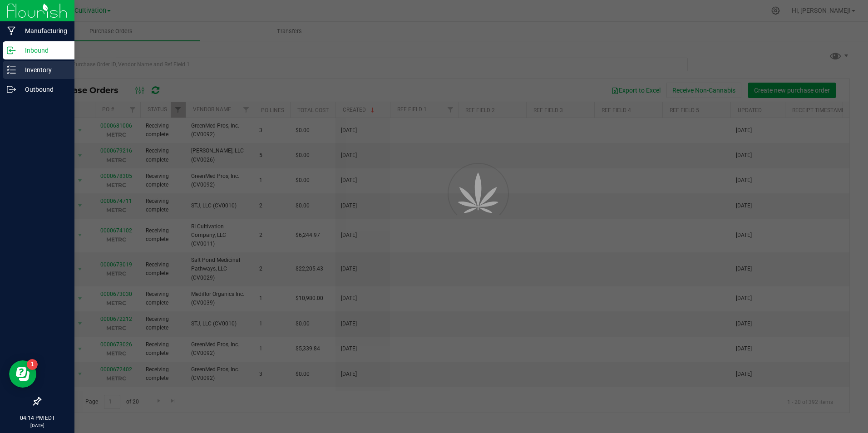 This screenshot has width=868, height=433. Describe the element at coordinates (12, 50) in the screenshot. I see `inline-svg: Inbound` at that location.